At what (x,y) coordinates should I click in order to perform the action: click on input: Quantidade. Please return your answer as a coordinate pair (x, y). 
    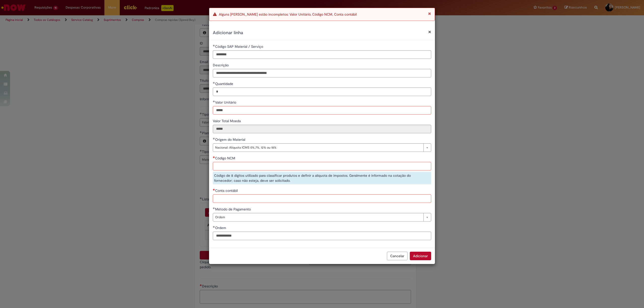
    Looking at the image, I should click on (322, 92).